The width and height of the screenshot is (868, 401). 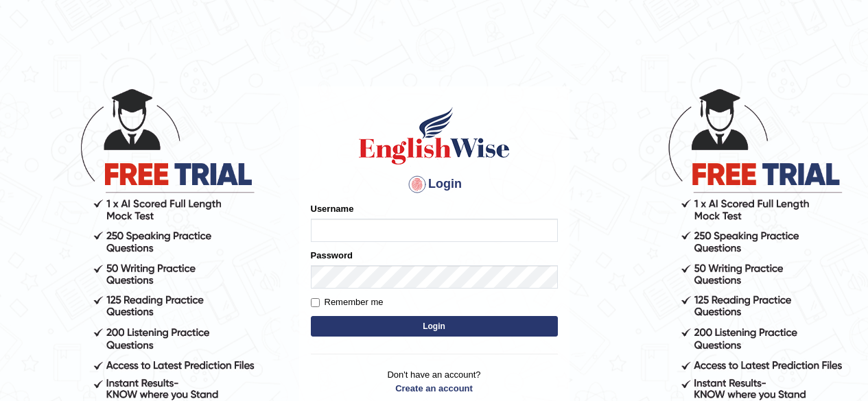 What do you see at coordinates (434, 136) in the screenshot?
I see `img: Logo of English Wise sign in for intelligent practice with AI` at bounding box center [434, 136].